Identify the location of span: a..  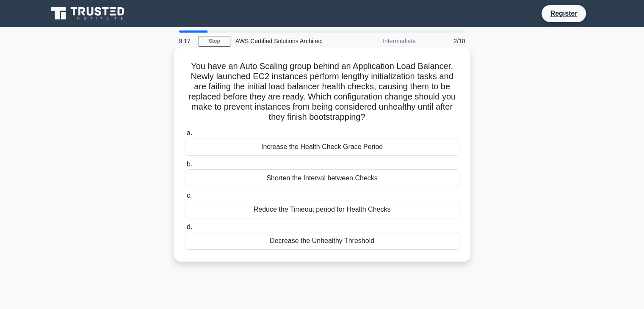
(190, 132).